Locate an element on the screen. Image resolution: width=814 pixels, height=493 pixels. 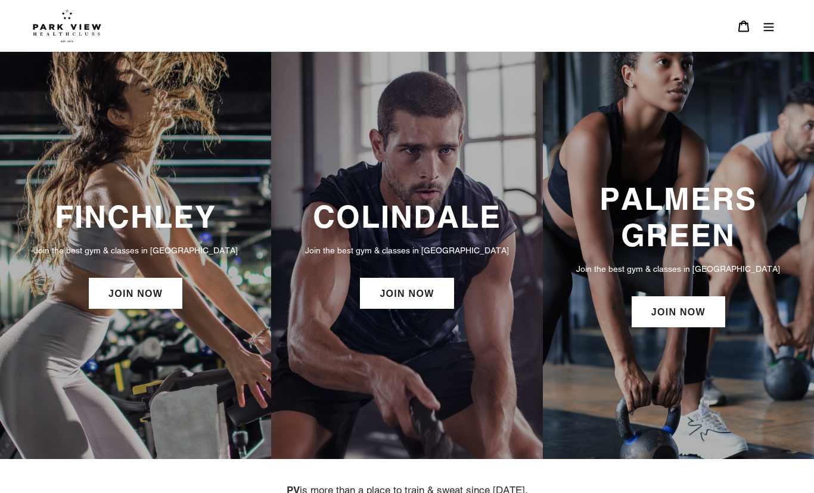
a: JOIN NOW: Colindale Membership is located at coordinates (406, 293).